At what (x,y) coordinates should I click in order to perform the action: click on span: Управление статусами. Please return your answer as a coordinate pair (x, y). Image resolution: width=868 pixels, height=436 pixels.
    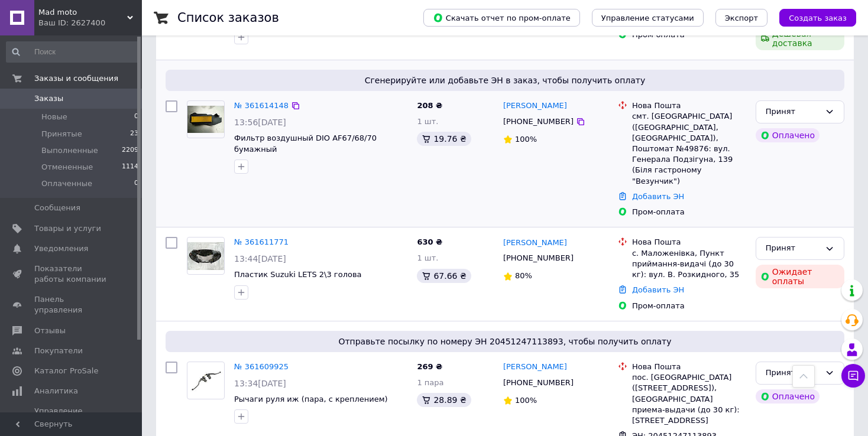
    Looking at the image, I should click on (647, 18).